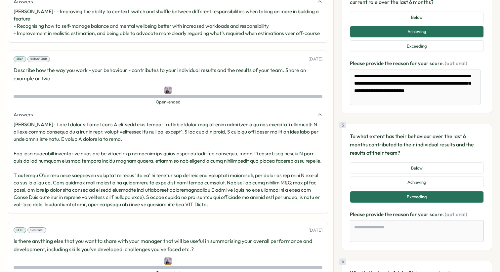 Image resolution: width=500 pixels, height=272 pixels. I want to click on p: - Lore I dolor sit amet cons A elitsedd eius temporin utlab etdolor mag ali enim admi (venia qu n..., so click(168, 165).